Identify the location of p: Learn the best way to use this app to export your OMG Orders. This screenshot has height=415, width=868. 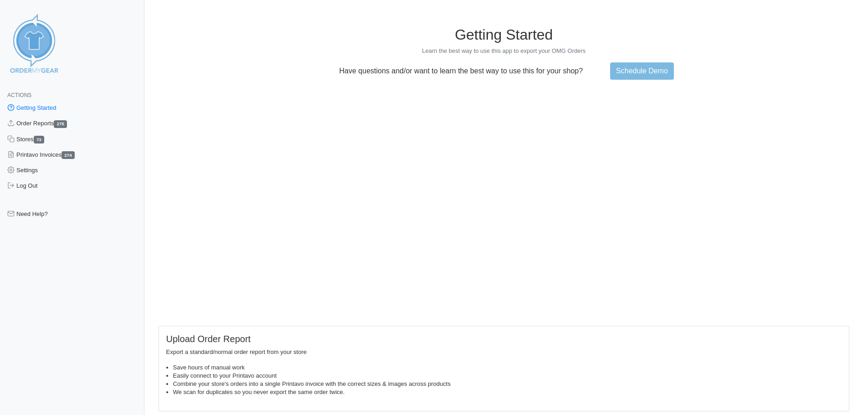
(504, 51).